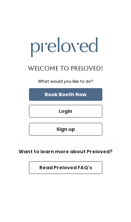 This screenshot has width=131, height=222. What do you see at coordinates (66, 152) in the screenshot?
I see `h6: Want to learn more about Preloved?` at bounding box center [66, 152].